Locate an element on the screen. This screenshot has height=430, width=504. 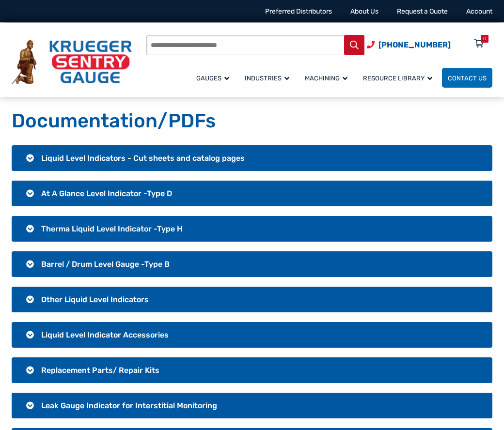
img: Krueger Sentry Gauge is located at coordinates (72, 62).